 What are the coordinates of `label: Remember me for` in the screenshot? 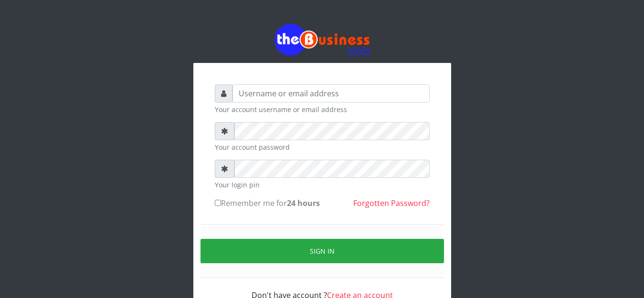 It's located at (267, 203).